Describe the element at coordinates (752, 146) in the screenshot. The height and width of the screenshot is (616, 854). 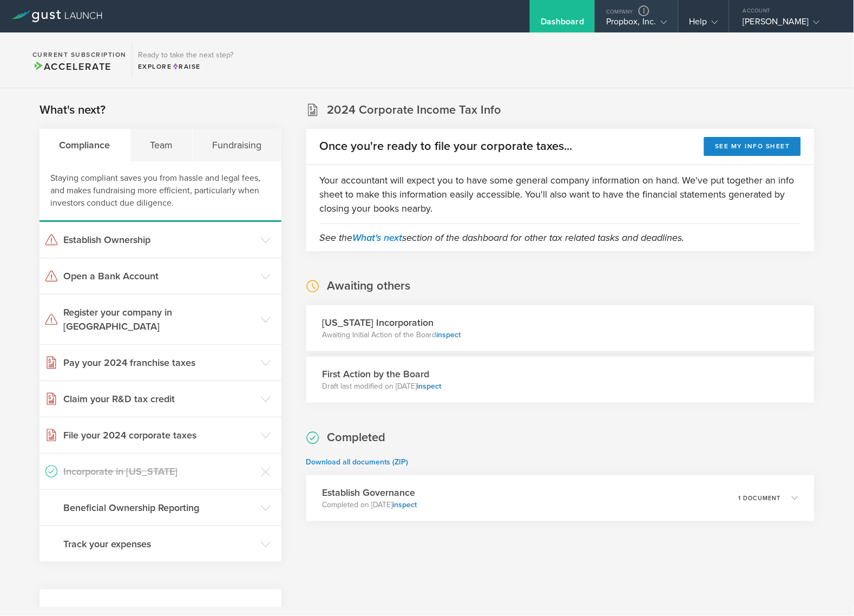
I see `button: See my info sheet` at that location.